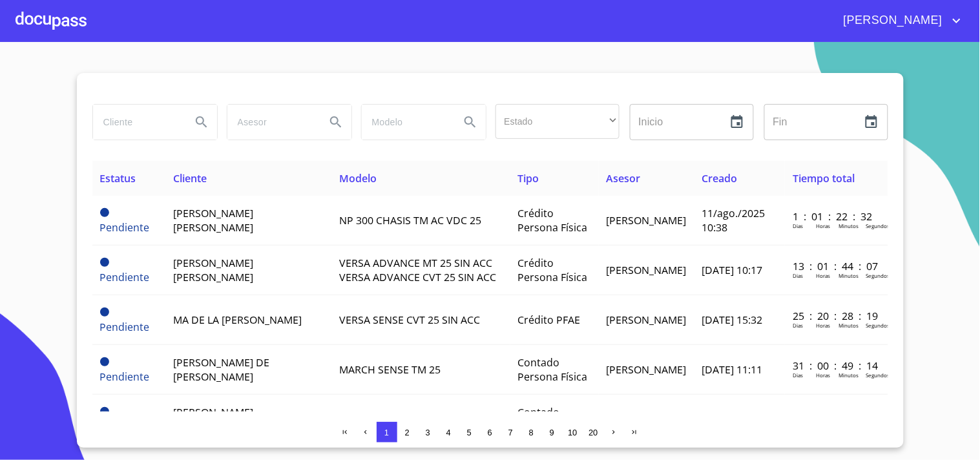 This screenshot has width=980, height=460. Describe the element at coordinates (418, 270) in the screenshot. I see `span: VERSA ADVANCE MT 25 SIN ACC VERSA ADVANCE CVT 25 SIN ACC` at that location.